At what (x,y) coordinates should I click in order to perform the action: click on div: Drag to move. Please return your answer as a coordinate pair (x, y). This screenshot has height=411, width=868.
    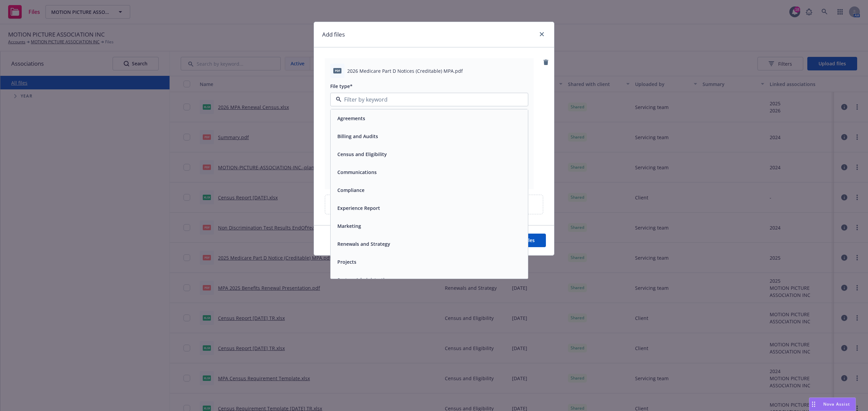
    Looking at the image, I should click on (813, 404).